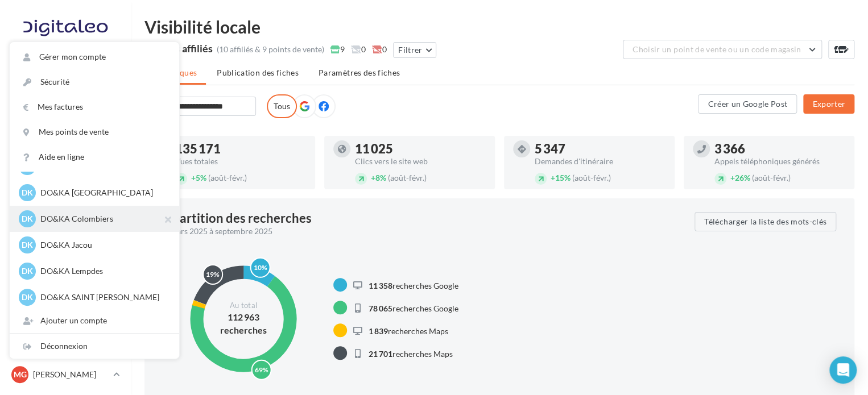 This screenshot has height=395, width=868. What do you see at coordinates (95, 321) in the screenshot?
I see `div: Ajouter un compte` at bounding box center [95, 321].